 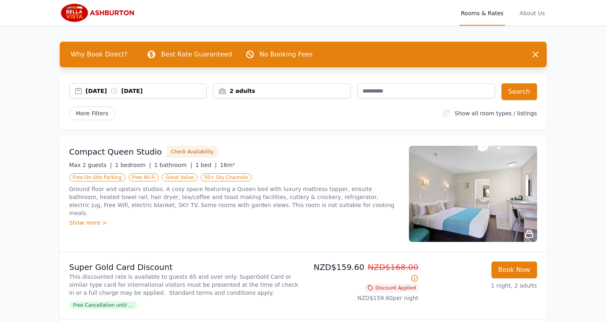 What do you see at coordinates (196, 55) in the screenshot?
I see `p: Best Rate Guaranteed` at bounding box center [196, 55].